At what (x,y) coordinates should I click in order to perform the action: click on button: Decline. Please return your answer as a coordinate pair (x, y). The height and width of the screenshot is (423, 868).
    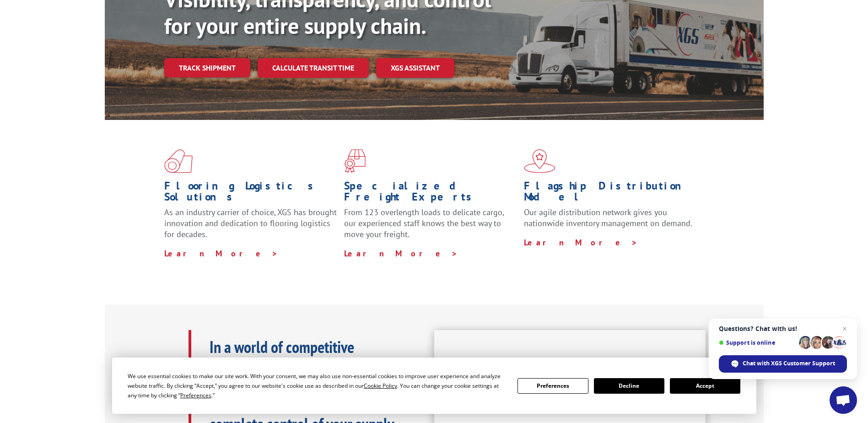
    Looking at the image, I should click on (629, 386).